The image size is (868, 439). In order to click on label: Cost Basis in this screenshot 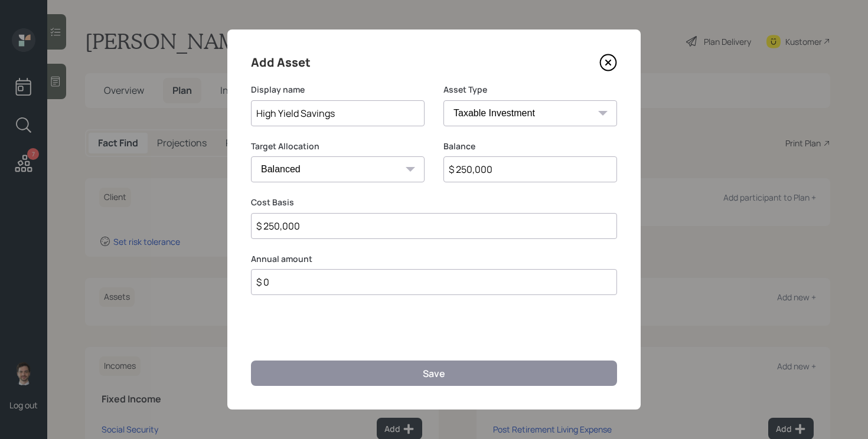, I will do `click(434, 202)`.